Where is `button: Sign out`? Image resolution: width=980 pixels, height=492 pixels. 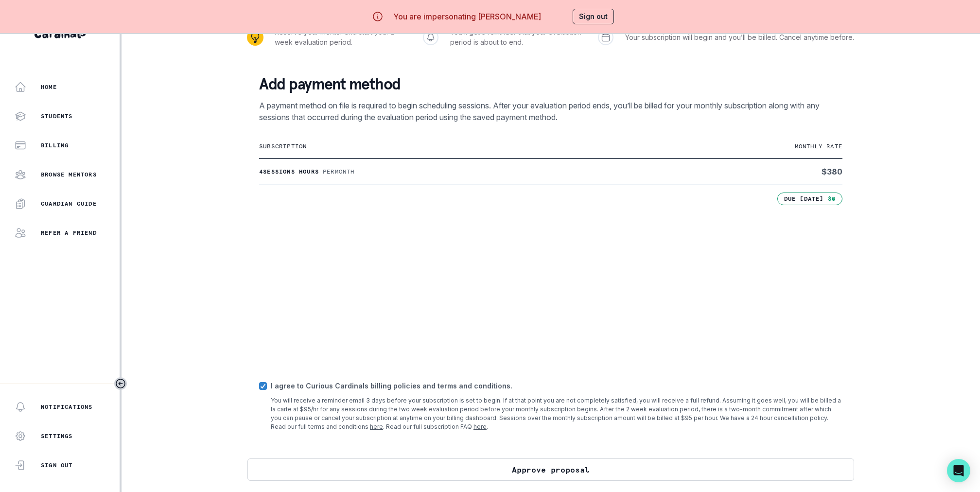
button: Sign out is located at coordinates (592, 16).